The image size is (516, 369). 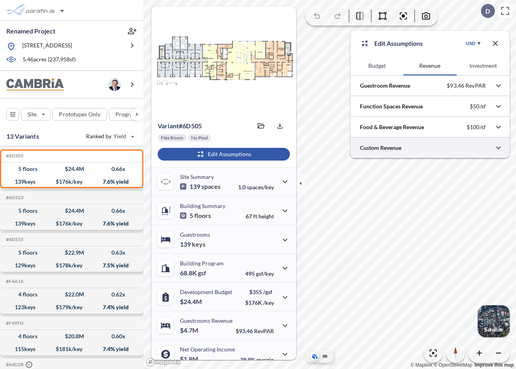 What do you see at coordinates (32, 114) in the screenshot?
I see `p: Site` at bounding box center [32, 114].